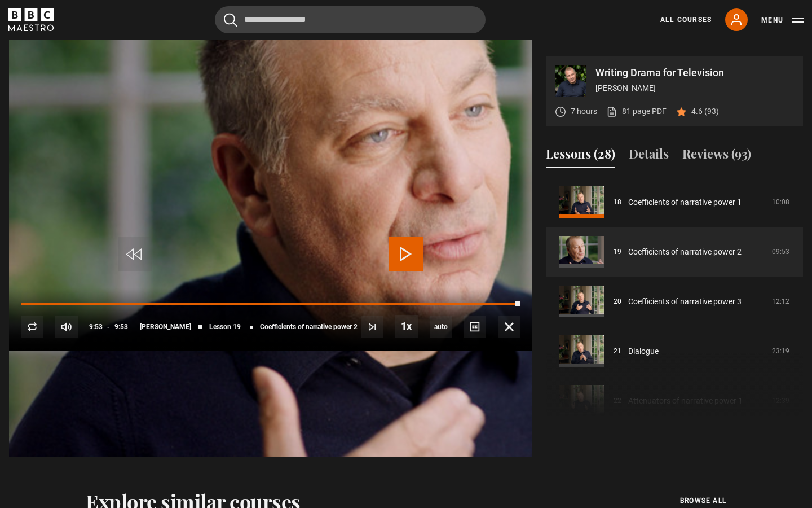 This screenshot has width=812, height=508. Describe the element at coordinates (231, 20) in the screenshot. I see `button: Submit the search query` at that location.